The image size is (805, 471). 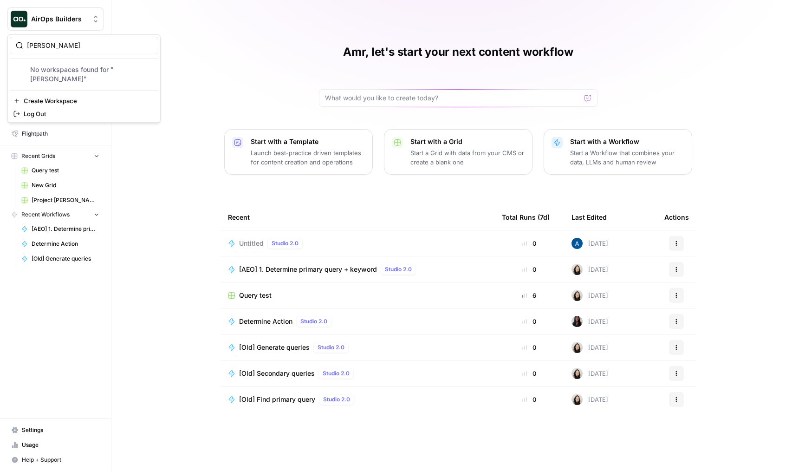 What do you see at coordinates (308, 142) in the screenshot?
I see `p: Start with a Template` at bounding box center [308, 142].